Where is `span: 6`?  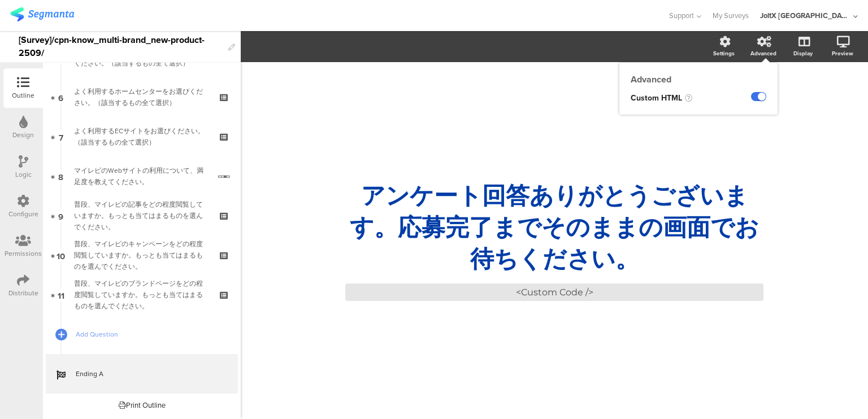 span: 6 is located at coordinates (61, 97).